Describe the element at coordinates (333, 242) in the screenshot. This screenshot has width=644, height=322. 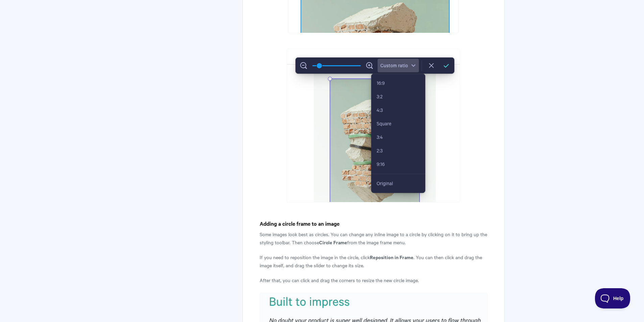
I see `strong: Circle Frame` at that location.